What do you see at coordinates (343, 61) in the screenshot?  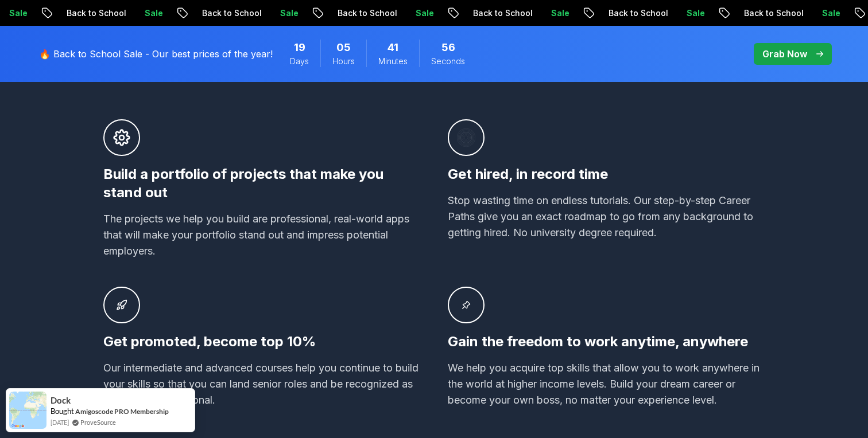 I see `span: Hours` at bounding box center [343, 61].